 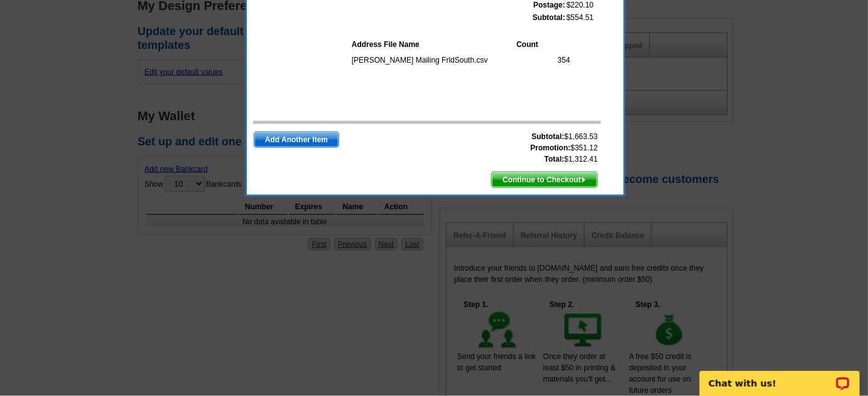 I want to click on p: Chat with us!, so click(x=80, y=27).